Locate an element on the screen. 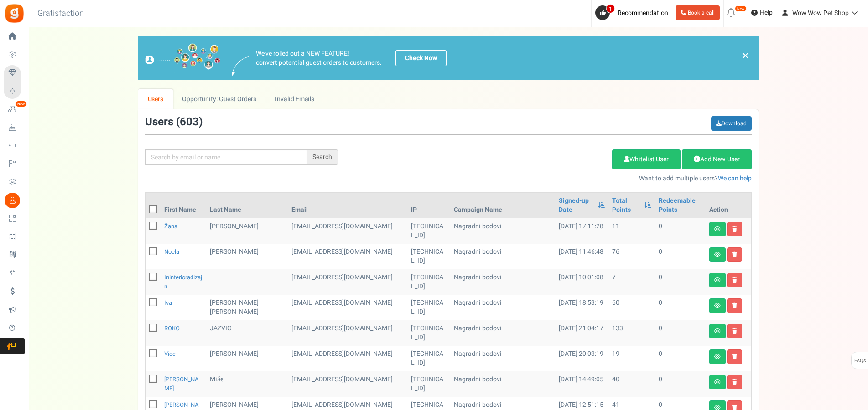 Image resolution: width=868 pixels, height=410 pixels. a: Check Now is located at coordinates (421, 58).